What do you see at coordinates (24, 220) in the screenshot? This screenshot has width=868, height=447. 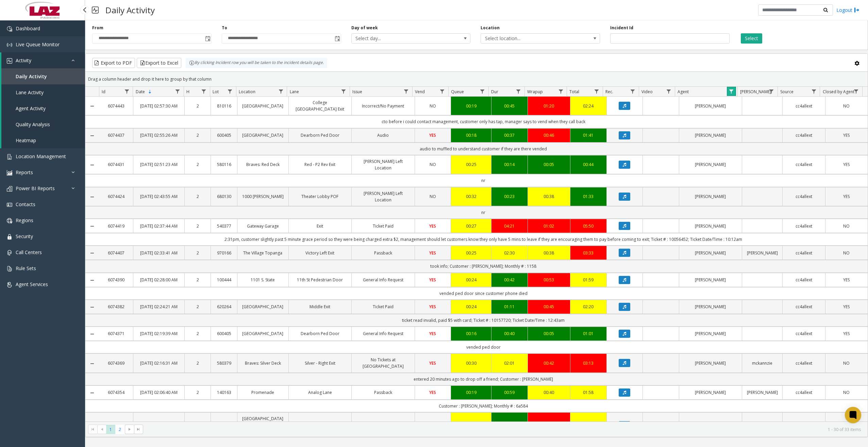 I see `span: Regions` at bounding box center [24, 220].